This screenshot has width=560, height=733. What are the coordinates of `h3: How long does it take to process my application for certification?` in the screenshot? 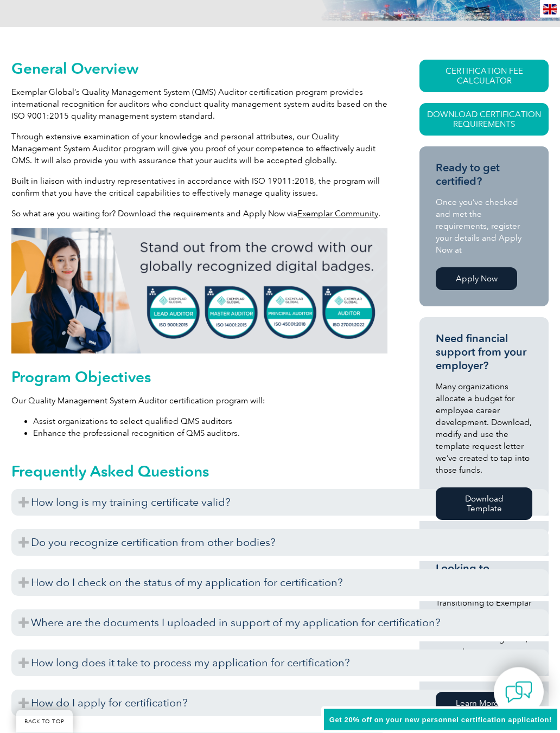 It's located at (280, 663).